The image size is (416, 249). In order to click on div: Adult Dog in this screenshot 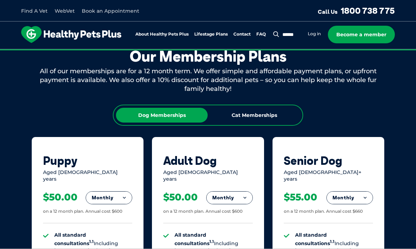, I will do `click(208, 161)`.